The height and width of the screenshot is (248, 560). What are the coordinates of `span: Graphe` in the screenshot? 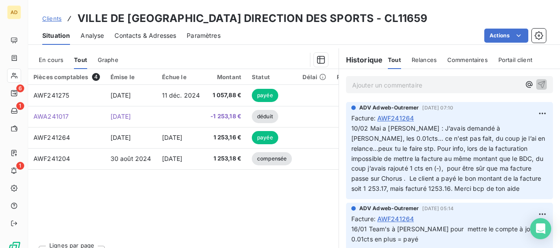 It's located at (108, 60).